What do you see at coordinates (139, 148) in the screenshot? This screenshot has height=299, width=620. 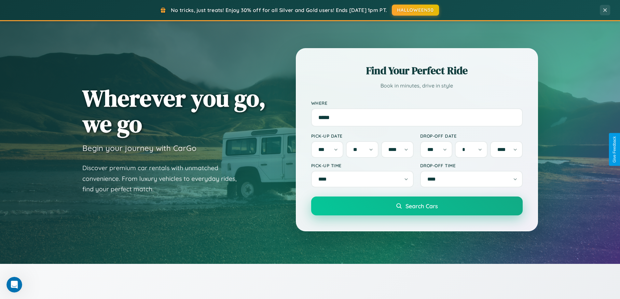 I see `h3: Begin your journey with CarGo` at bounding box center [139, 148].